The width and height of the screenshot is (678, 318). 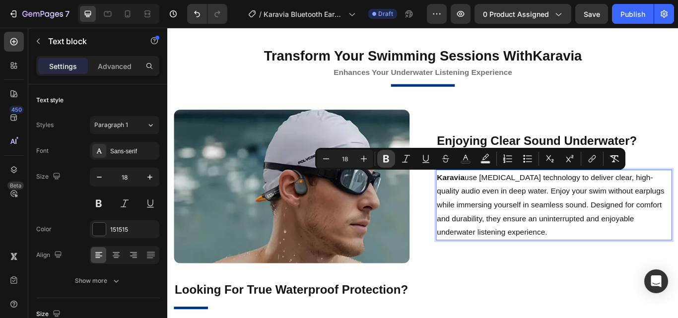 I want to click on div: Align, so click(x=50, y=255).